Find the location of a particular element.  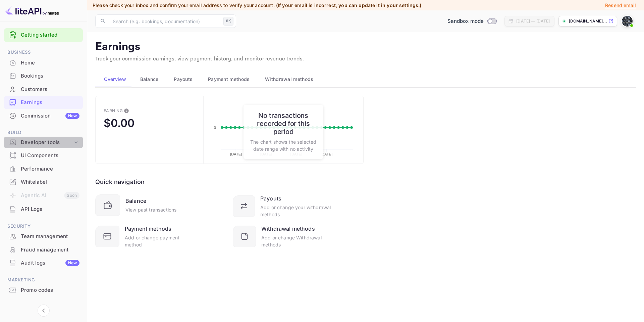

div: scrollable auto tabs example is located at coordinates (366, 79).